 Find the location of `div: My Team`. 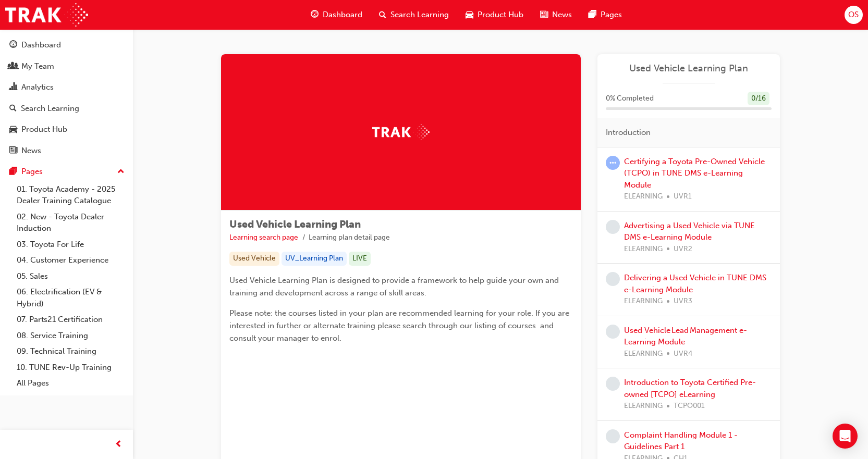

div: My Team is located at coordinates (38, 67).